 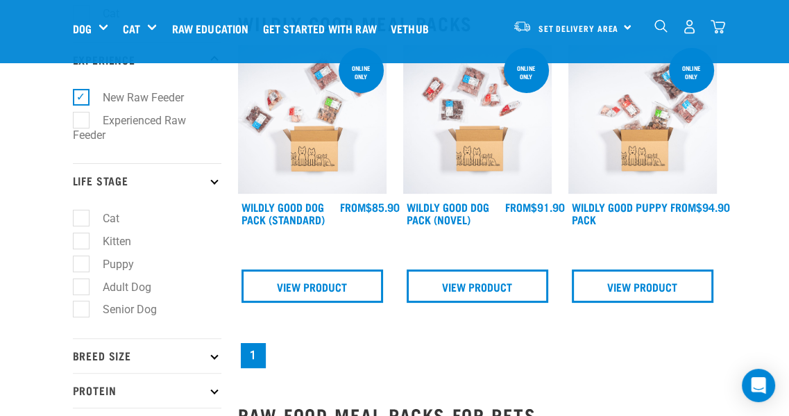 I want to click on p: Breed Size, so click(x=147, y=355).